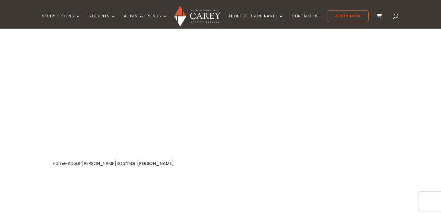 This screenshot has height=215, width=441. What do you see at coordinates (146, 21) in the screenshot?
I see `a: Alumni & Friends` at bounding box center [146, 21].